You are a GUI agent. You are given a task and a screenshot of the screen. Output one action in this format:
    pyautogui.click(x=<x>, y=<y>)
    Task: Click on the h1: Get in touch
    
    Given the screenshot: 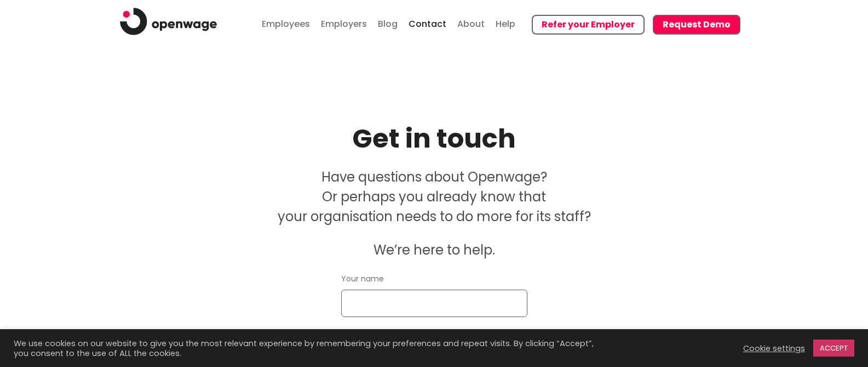 What is the action you would take?
    pyautogui.click(x=435, y=139)
    